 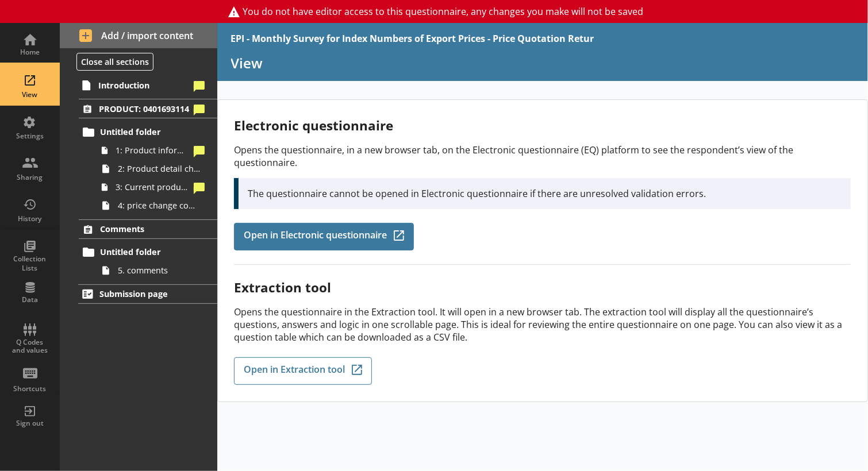 I want to click on a: 3: Current product price, so click(x=156, y=187).